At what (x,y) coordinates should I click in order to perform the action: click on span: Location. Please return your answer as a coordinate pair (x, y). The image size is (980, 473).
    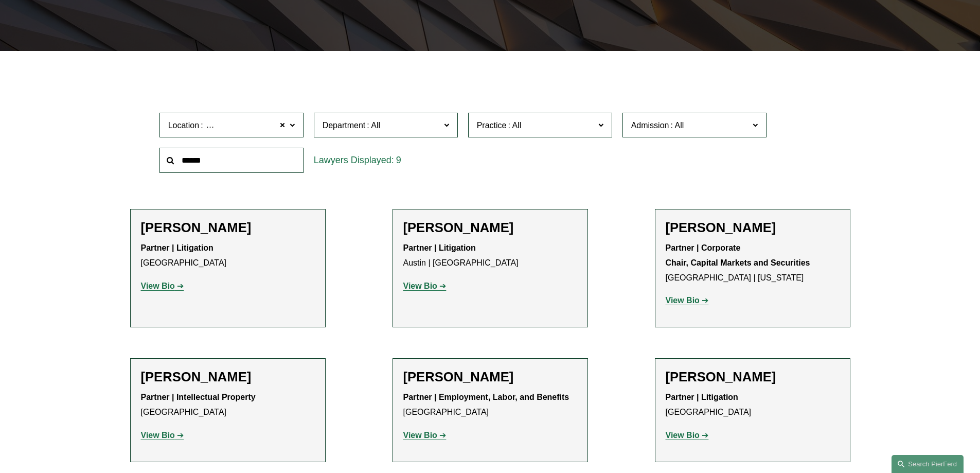
    Looking at the image, I should click on (184, 125).